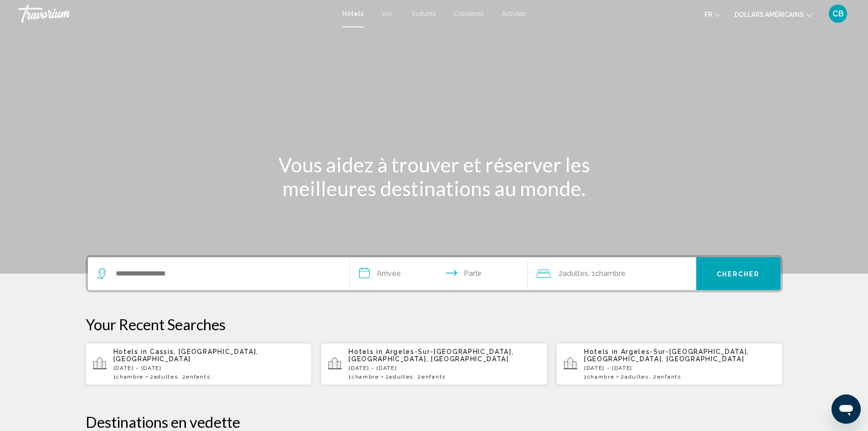  Describe the element at coordinates (175, 14) in the screenshot. I see `a: Travorium` at that location.